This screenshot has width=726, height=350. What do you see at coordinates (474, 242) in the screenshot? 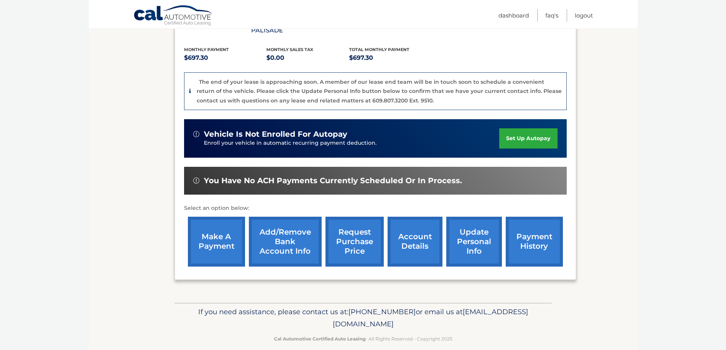
I see `a: update personal info` at bounding box center [474, 242].